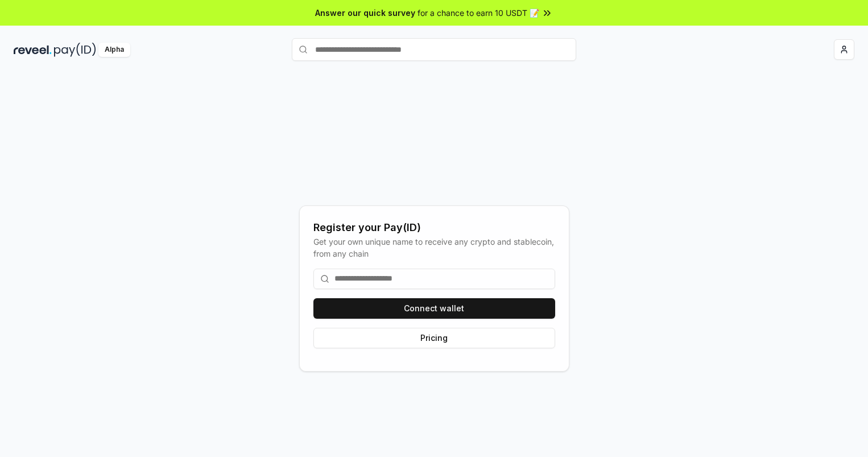  What do you see at coordinates (365, 12) in the screenshot?
I see `span: Answer our quick survey` at bounding box center [365, 12].